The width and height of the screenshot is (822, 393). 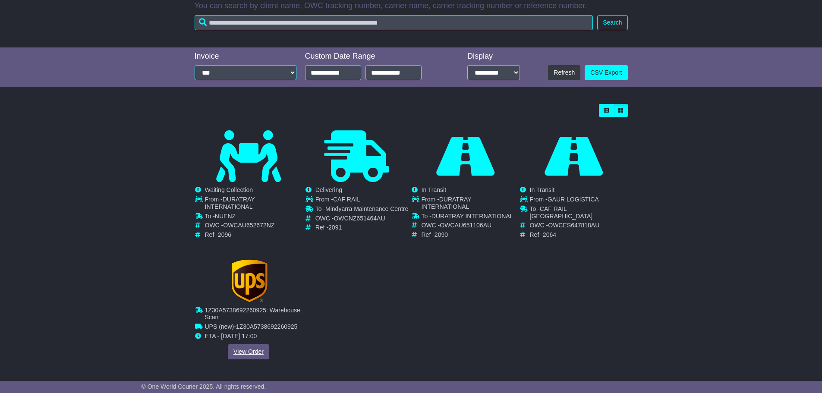 What do you see at coordinates (245, 57) in the screenshot?
I see `div: Invoice` at bounding box center [245, 57].